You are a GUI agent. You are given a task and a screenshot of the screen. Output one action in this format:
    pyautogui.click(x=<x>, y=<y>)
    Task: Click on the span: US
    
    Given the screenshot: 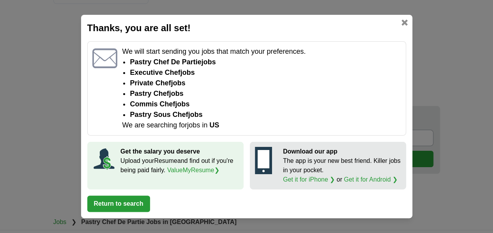 What is the action you would take?
    pyautogui.click(x=214, y=125)
    